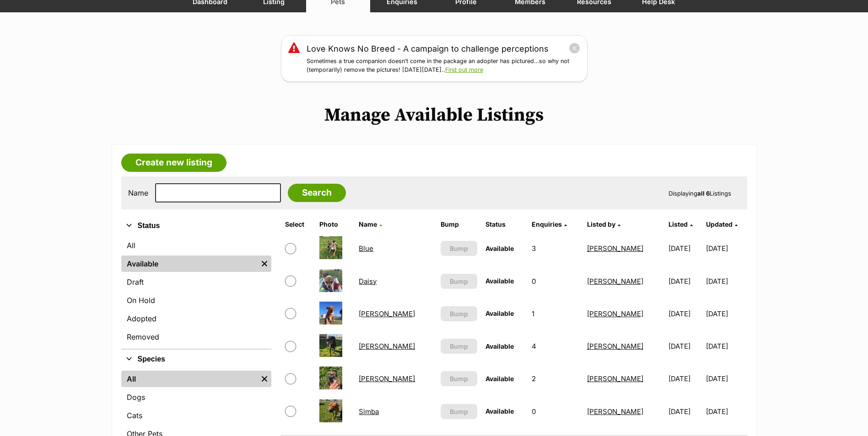 Image resolution: width=868 pixels, height=436 pixels. I want to click on a: Create new listing, so click(174, 163).